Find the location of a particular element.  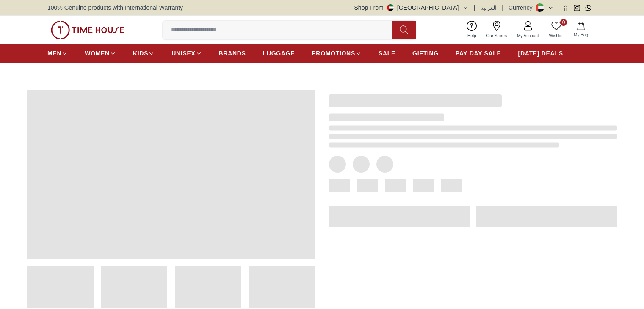

a: Whatsapp is located at coordinates (588, 8).